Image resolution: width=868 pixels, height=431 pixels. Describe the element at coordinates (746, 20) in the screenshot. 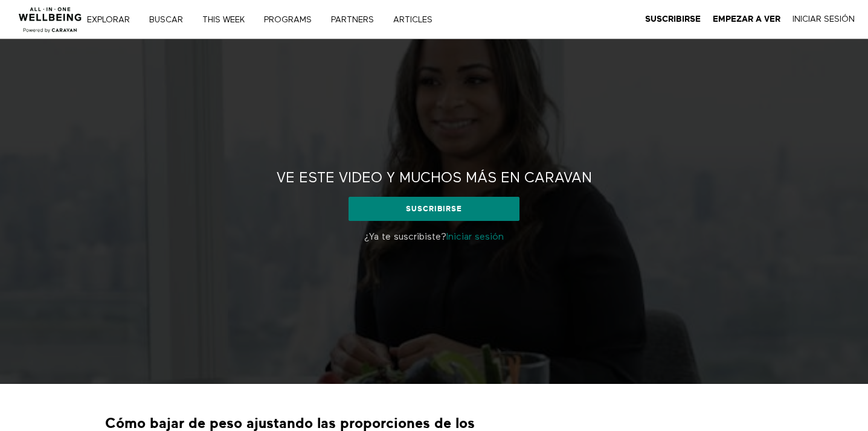

I see `a: Empezar a ver` at that location.